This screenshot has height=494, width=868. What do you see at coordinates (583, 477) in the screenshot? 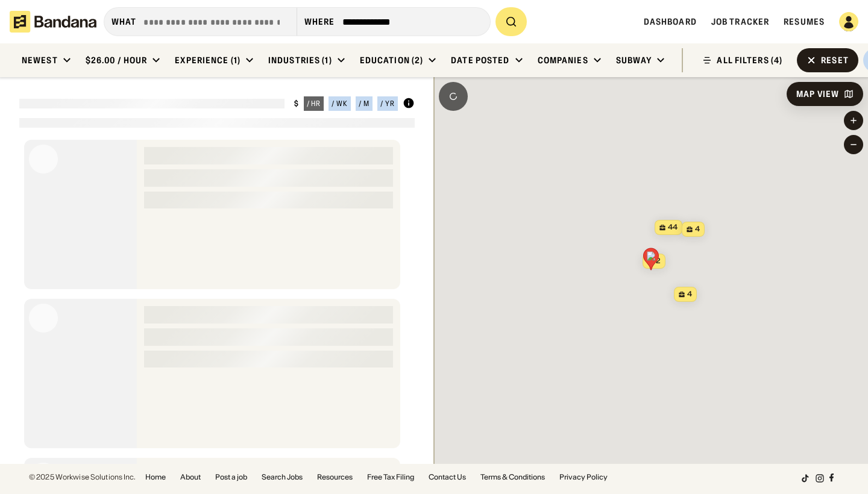
I see `a: Privacy Policy` at bounding box center [583, 477].